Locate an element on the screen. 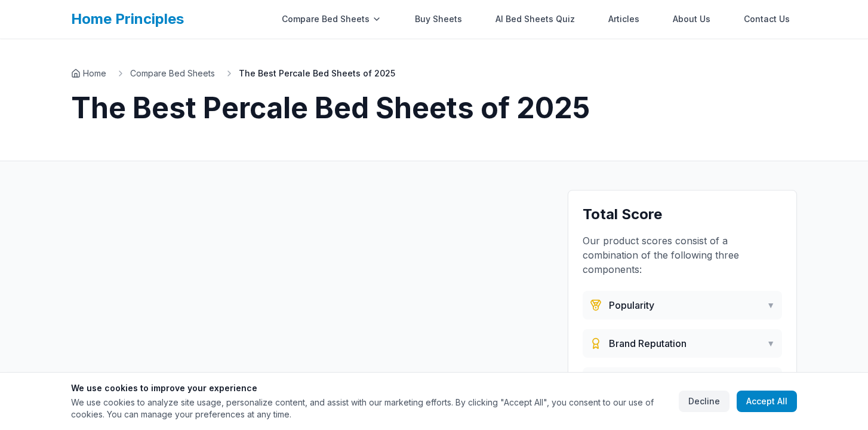  h3: We use cookies to improve your experience is located at coordinates (370, 388).